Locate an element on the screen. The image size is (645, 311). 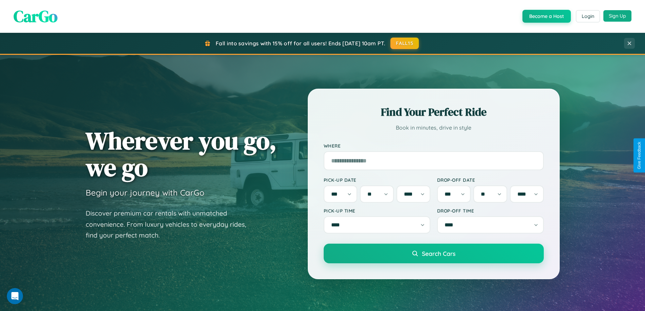
button: Become a Host is located at coordinates (547, 16).